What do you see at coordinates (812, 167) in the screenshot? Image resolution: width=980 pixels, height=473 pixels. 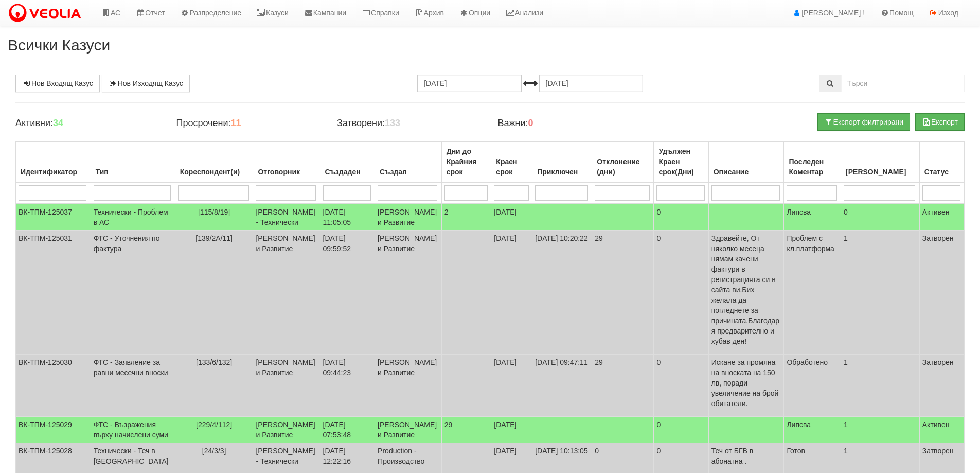 I see `div: Последен Коментар` at bounding box center [812, 167].